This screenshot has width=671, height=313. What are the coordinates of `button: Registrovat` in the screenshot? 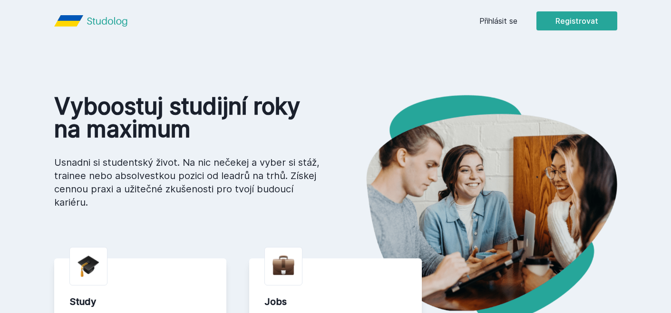 It's located at (577, 21).